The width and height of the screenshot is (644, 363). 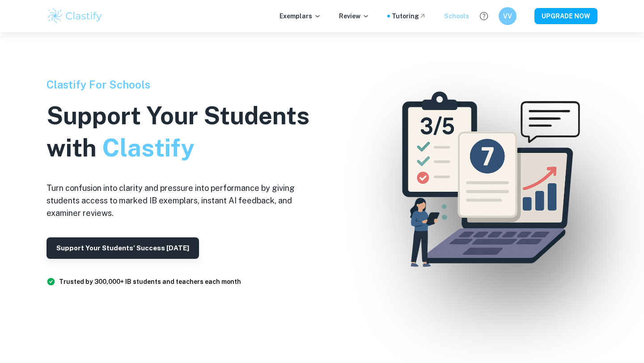 What do you see at coordinates (185, 84) in the screenshot?
I see `h6: Clastify For Schools` at bounding box center [185, 84].